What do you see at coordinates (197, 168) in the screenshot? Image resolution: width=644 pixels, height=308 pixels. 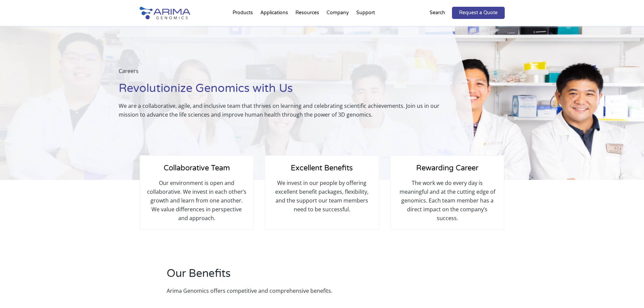 I see `span: Collaborative Team` at bounding box center [197, 168].